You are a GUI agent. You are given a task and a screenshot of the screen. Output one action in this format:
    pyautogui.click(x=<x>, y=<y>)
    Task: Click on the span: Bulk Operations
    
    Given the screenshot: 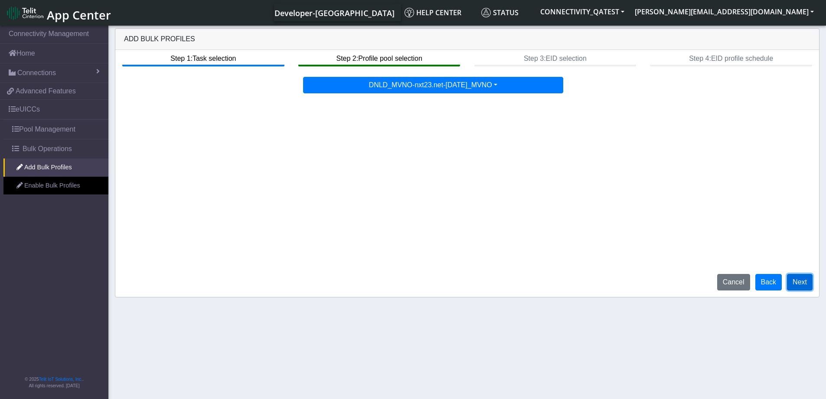 What is the action you would take?
    pyautogui.click(x=47, y=149)
    